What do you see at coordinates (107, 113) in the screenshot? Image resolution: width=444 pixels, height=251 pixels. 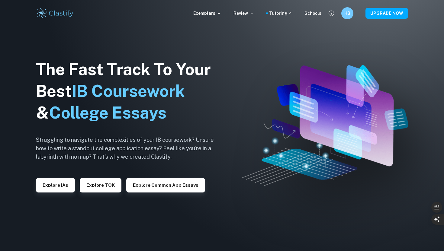 I see `span: College Essays` at bounding box center [107, 113].